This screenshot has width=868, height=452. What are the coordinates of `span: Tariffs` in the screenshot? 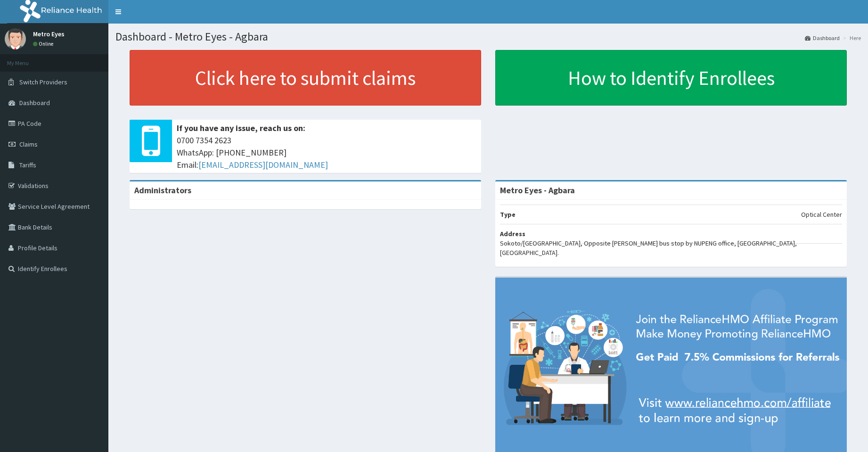 It's located at (28, 165).